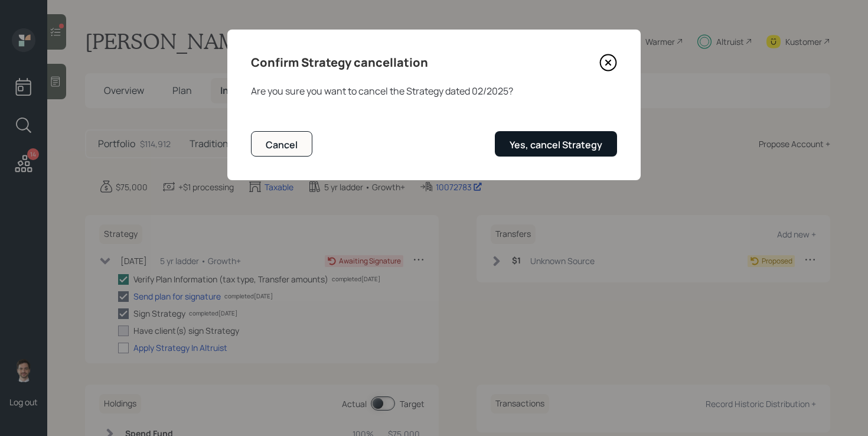  Describe the element at coordinates (340, 63) in the screenshot. I see `h4: Confirm Strategy cancellation` at that location.